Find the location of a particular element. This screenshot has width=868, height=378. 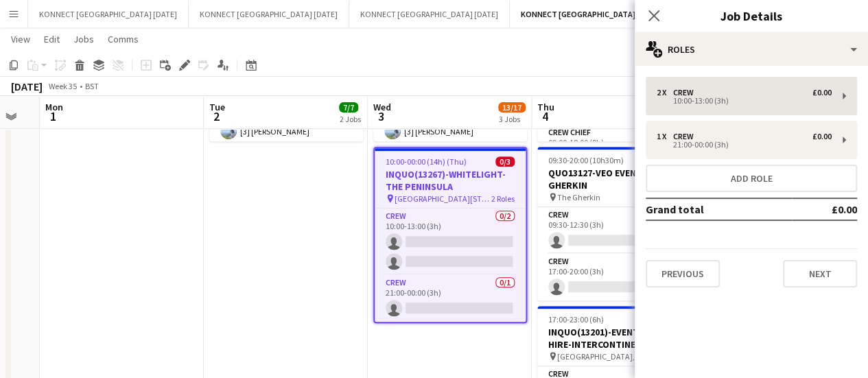

h3: INQUO(13267)-WHITELIGHT-THE PENINSULA is located at coordinates (450, 181).